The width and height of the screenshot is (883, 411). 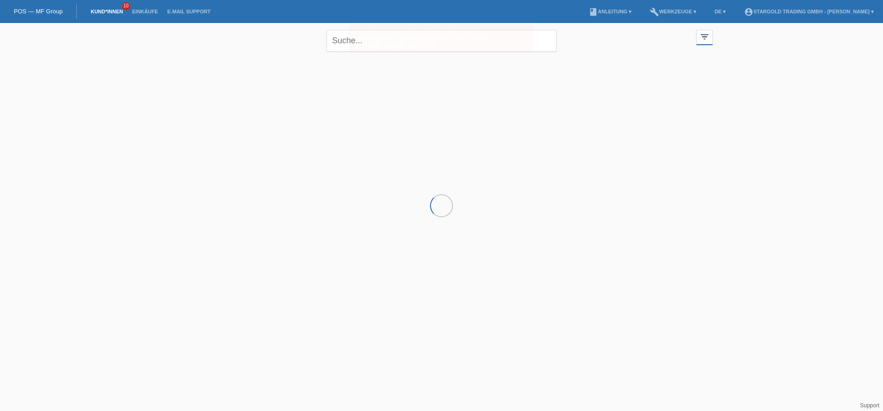 What do you see at coordinates (145, 11) in the screenshot?
I see `a: Einkäufe` at bounding box center [145, 11].